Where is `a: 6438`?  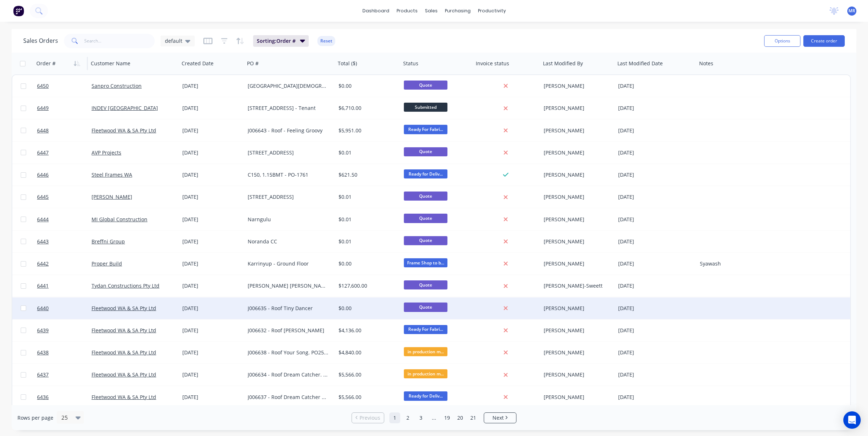
a: 6438 is located at coordinates (64, 353).